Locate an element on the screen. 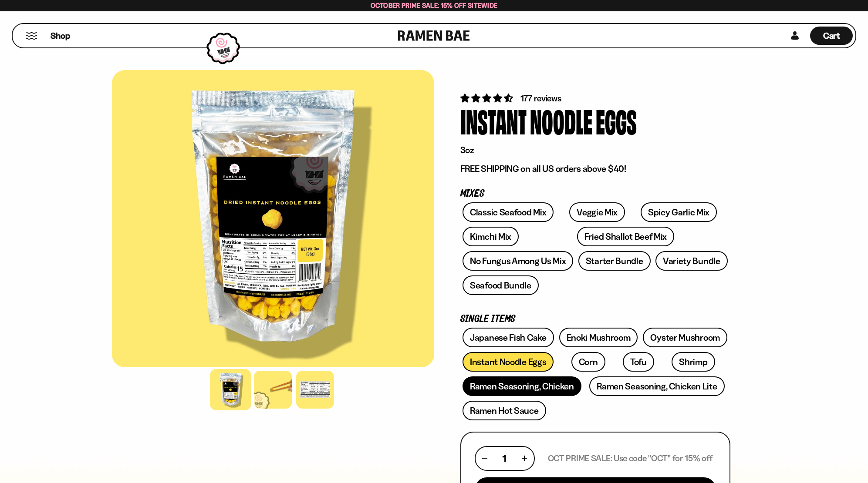  a: No Fungus Among Us Mix is located at coordinates (517, 261).